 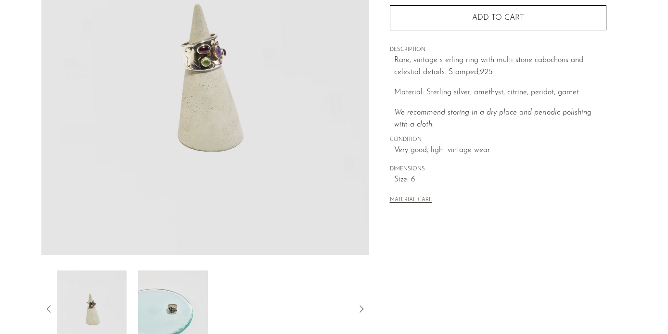 I want to click on span: Very good; light vintage wear., so click(x=500, y=151).